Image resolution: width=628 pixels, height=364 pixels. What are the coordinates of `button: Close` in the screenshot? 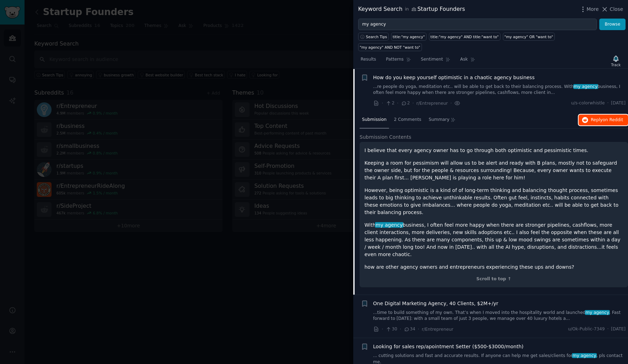 It's located at (612, 9).